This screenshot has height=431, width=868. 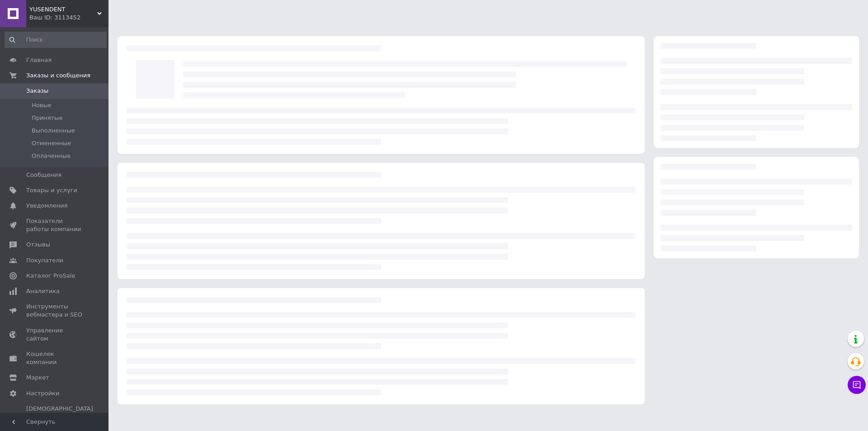 I want to click on span: Оплаченные, so click(x=51, y=156).